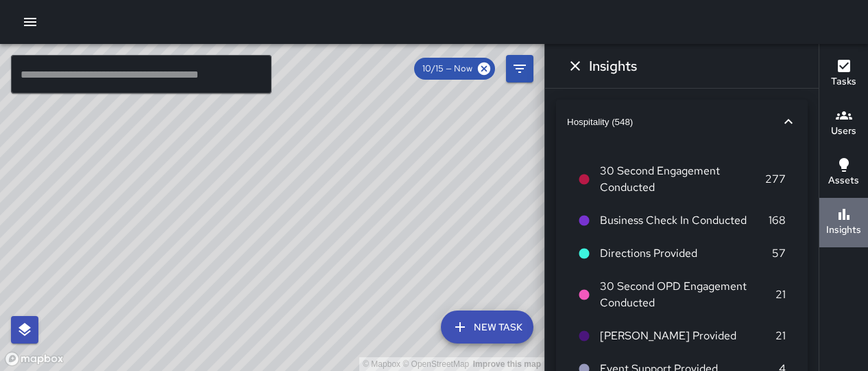  What do you see at coordinates (775, 180) in the screenshot?
I see `p: 277` at bounding box center [775, 180].